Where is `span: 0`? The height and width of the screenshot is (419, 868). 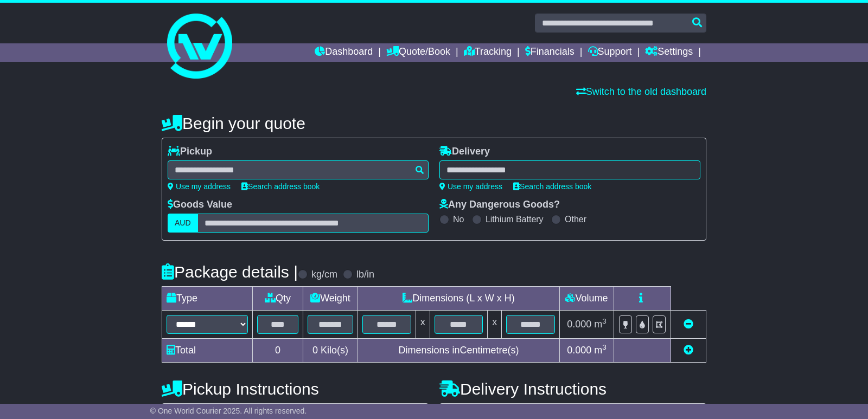
span: 0 is located at coordinates (315, 350).